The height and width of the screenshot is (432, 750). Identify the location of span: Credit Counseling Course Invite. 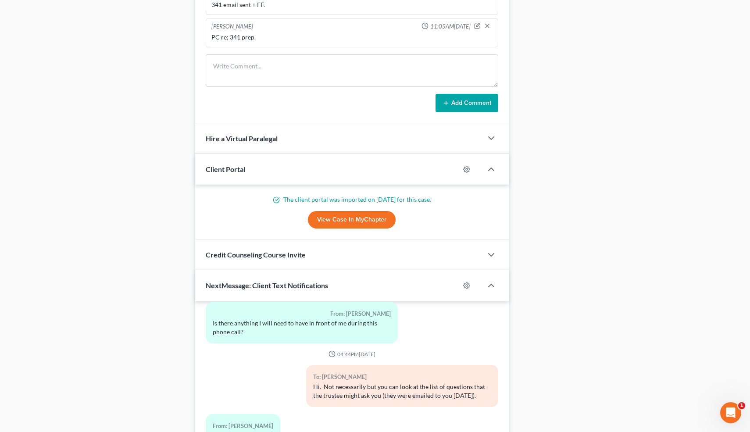
(256, 254).